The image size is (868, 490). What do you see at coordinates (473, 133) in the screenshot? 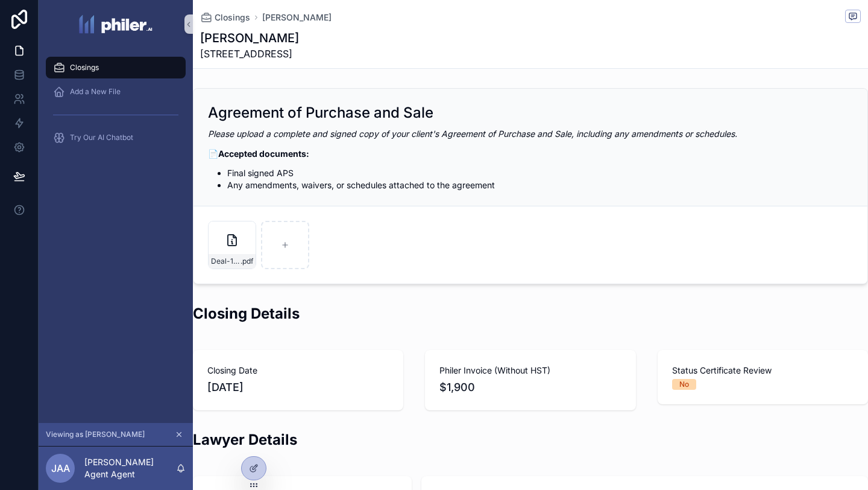
I see `em: Please upload a complete and signed copy of your client's Agreement of Purchase and Sale, includi...` at bounding box center [473, 133].